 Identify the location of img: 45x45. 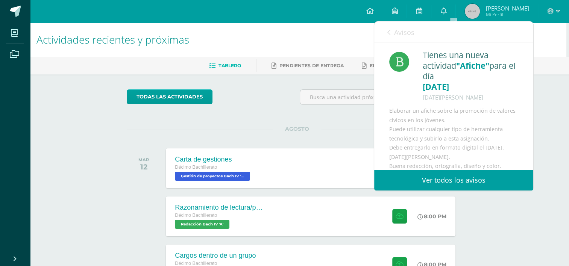
(472, 11).